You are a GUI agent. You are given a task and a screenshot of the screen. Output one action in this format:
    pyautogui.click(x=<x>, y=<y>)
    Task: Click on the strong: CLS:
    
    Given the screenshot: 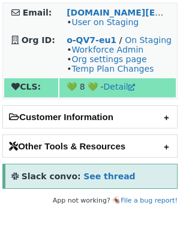 What is the action you would take?
    pyautogui.click(x=26, y=87)
    